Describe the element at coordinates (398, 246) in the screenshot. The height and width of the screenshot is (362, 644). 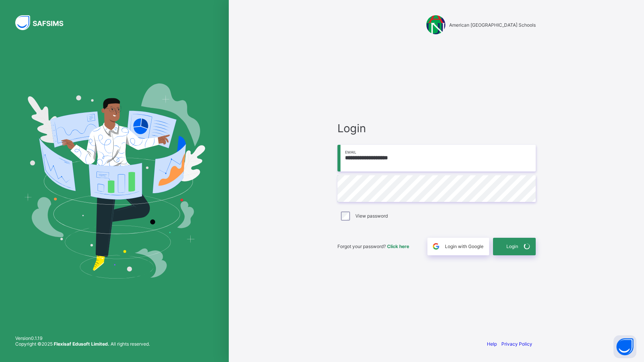
I see `a: Click here` at that location.